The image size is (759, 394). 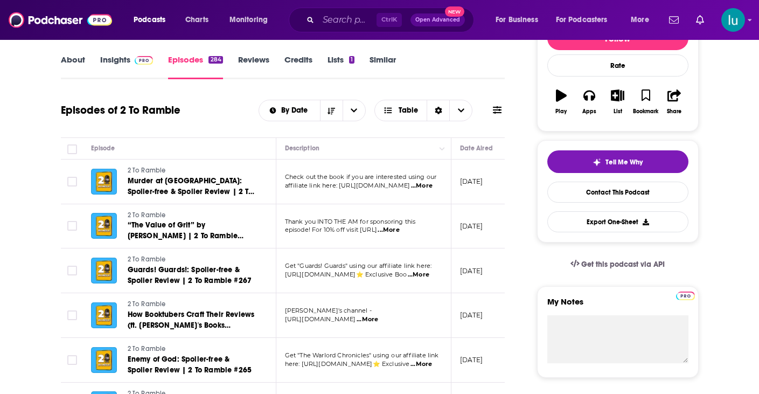 I want to click on span: Thank you INTO THE AM for sponsoring this, so click(x=350, y=221).